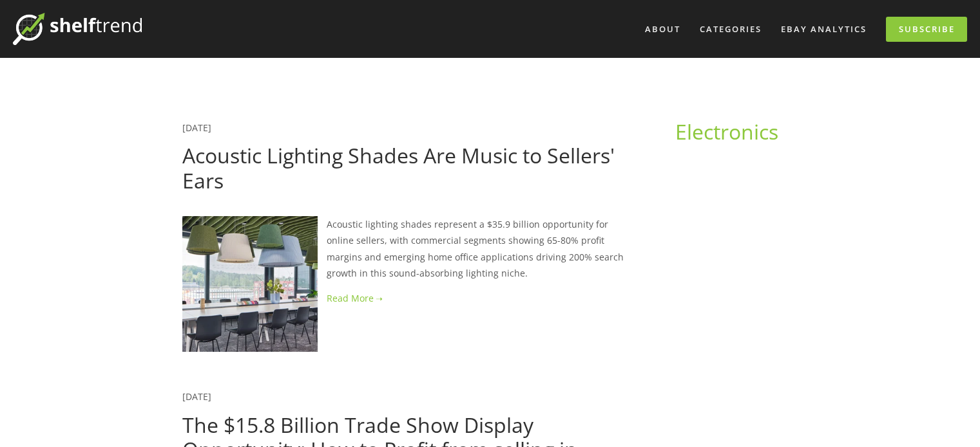  What do you see at coordinates (662, 29) in the screenshot?
I see `a: About` at bounding box center [662, 29].